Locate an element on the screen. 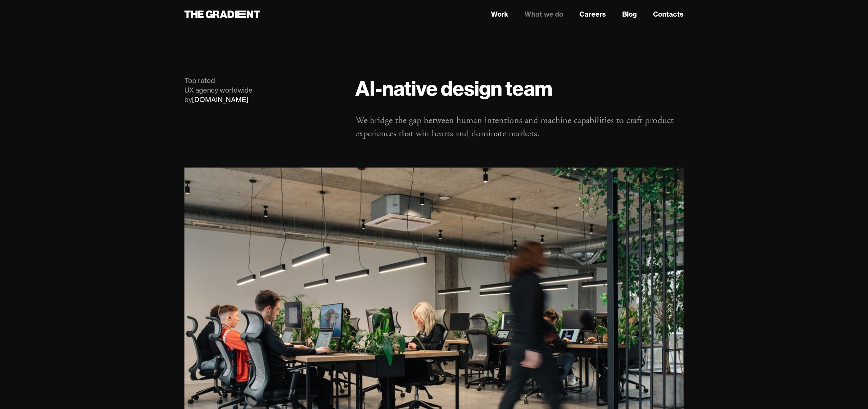 Image resolution: width=868 pixels, height=409 pixels. a: Careers is located at coordinates (593, 14).